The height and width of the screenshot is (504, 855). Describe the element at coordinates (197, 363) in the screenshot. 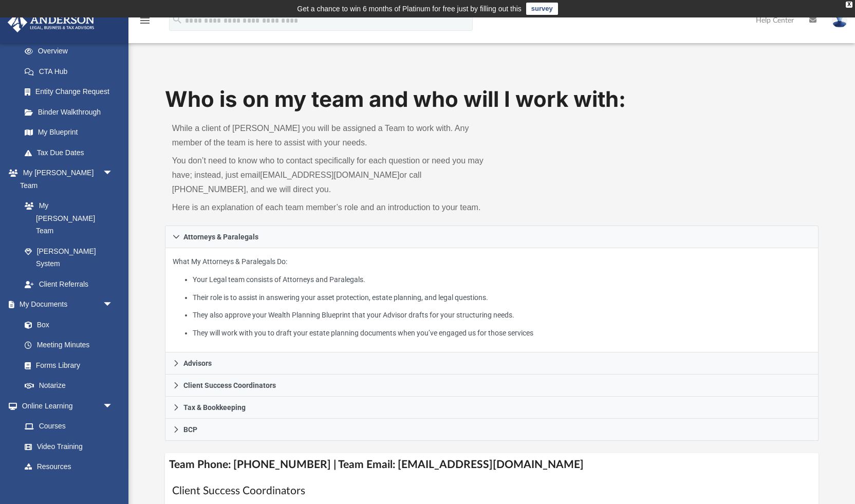

I see `span: Advisors` at that location.